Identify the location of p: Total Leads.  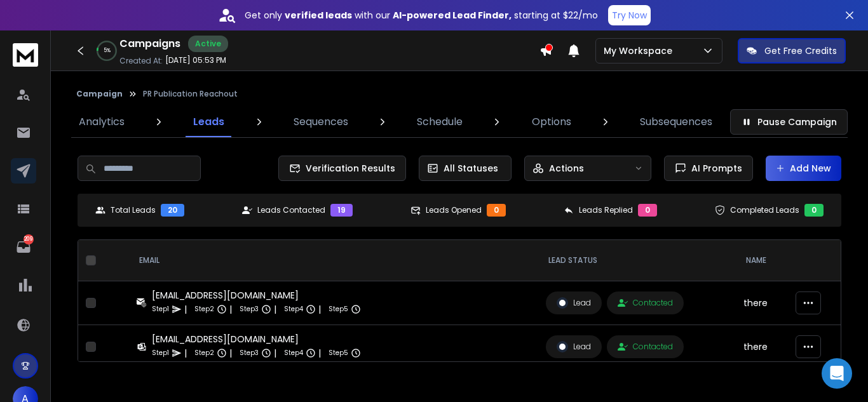
(133, 210).